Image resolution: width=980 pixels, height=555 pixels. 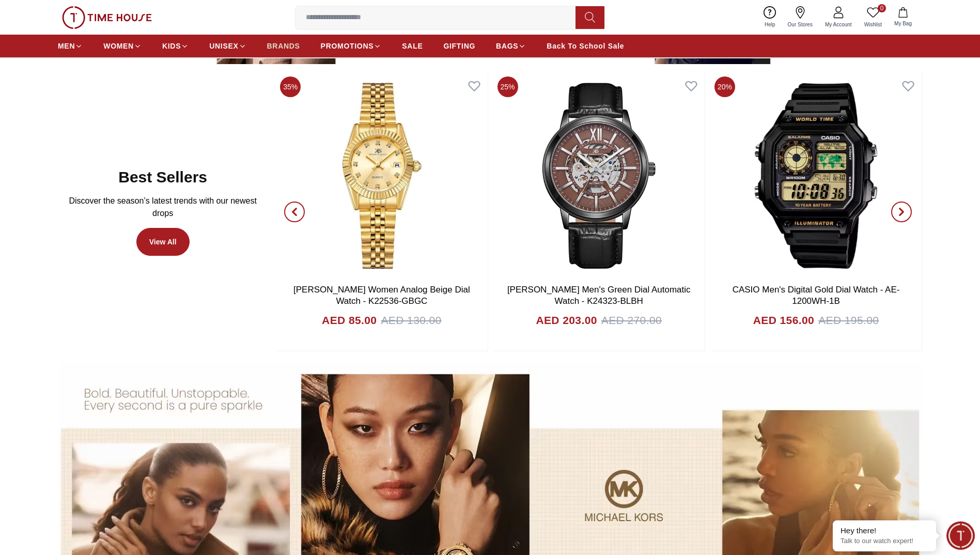 What do you see at coordinates (631, 320) in the screenshot?
I see `span: AED 270.00` at bounding box center [631, 320].